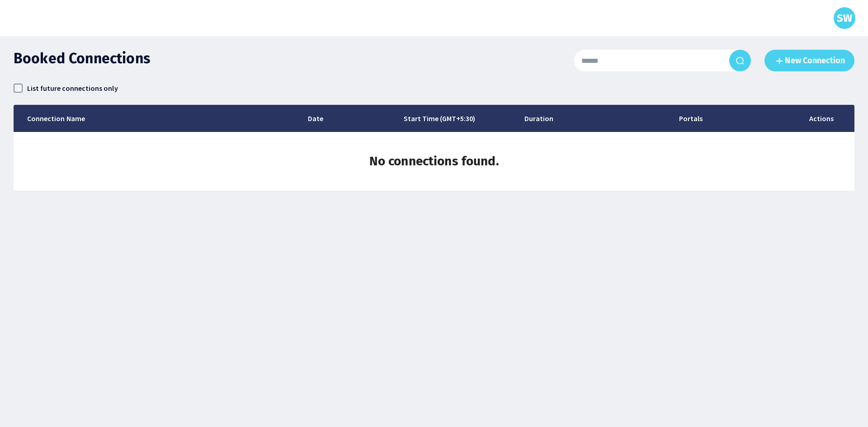 The width and height of the screenshot is (868, 427). Describe the element at coordinates (844, 18) in the screenshot. I see `h3: SW` at that location.